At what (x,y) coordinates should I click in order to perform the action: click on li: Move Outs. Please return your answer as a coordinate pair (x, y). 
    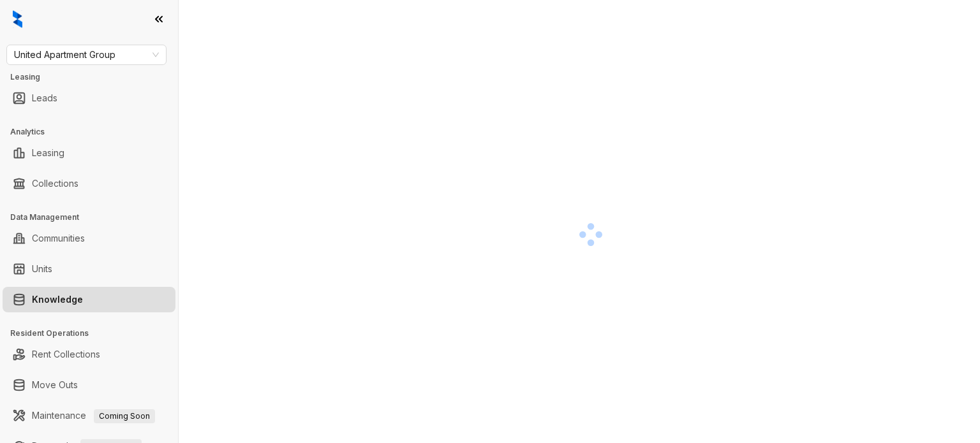
    Looking at the image, I should click on (88, 385).